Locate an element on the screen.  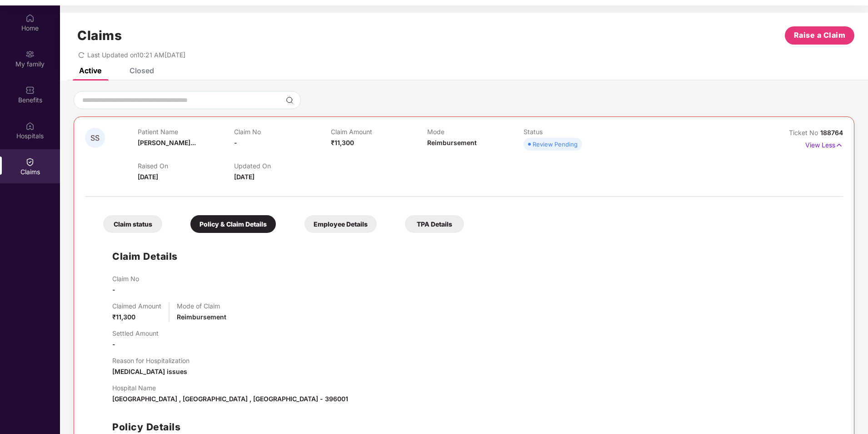
img: svg+xml;base64,PHN2ZyBpZD0iSG9zcGl0YWxzIiB4bWxucz0iaHR0cDovL3d3dy53My5vcmcvMjAwMC9zdmciIHdpZHRoPS... is located at coordinates (30, 126).